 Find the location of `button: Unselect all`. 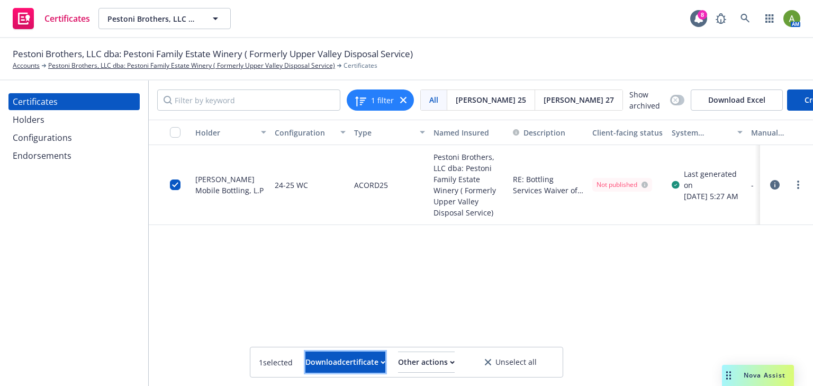

button: Unselect all is located at coordinates (511, 362).